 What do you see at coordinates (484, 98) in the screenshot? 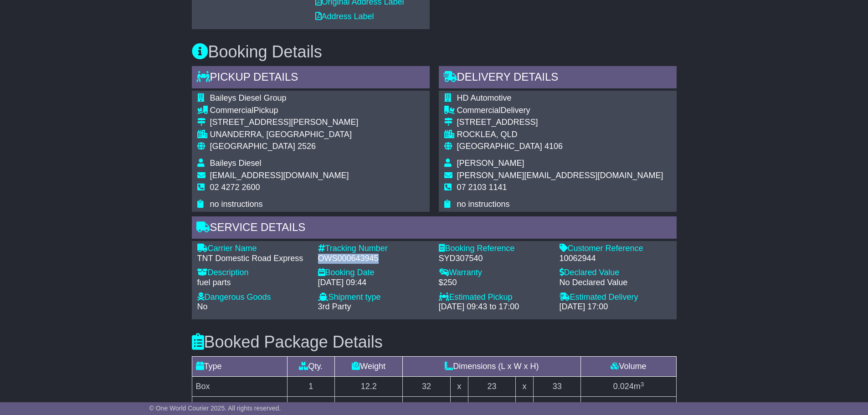
I see `span: HD Automotive` at bounding box center [484, 98].